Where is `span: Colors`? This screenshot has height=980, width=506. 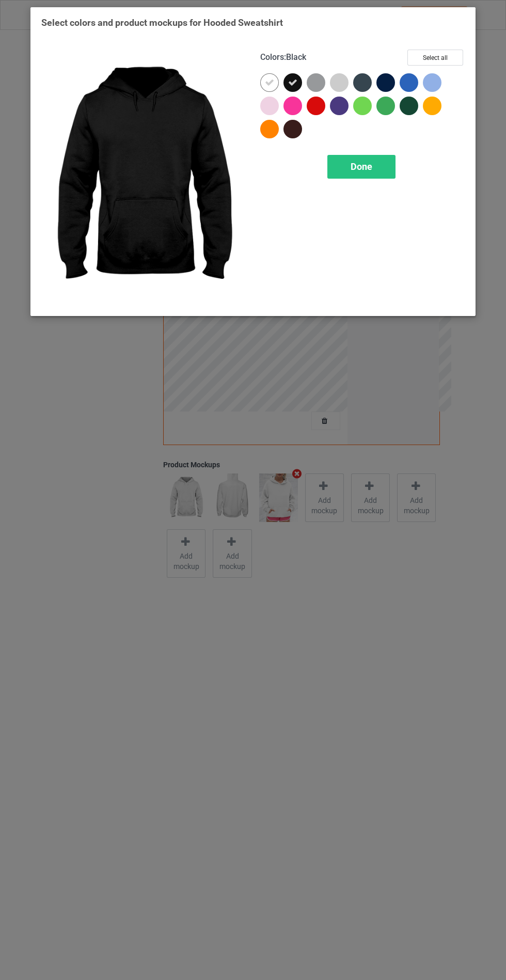 span: Colors is located at coordinates (272, 57).